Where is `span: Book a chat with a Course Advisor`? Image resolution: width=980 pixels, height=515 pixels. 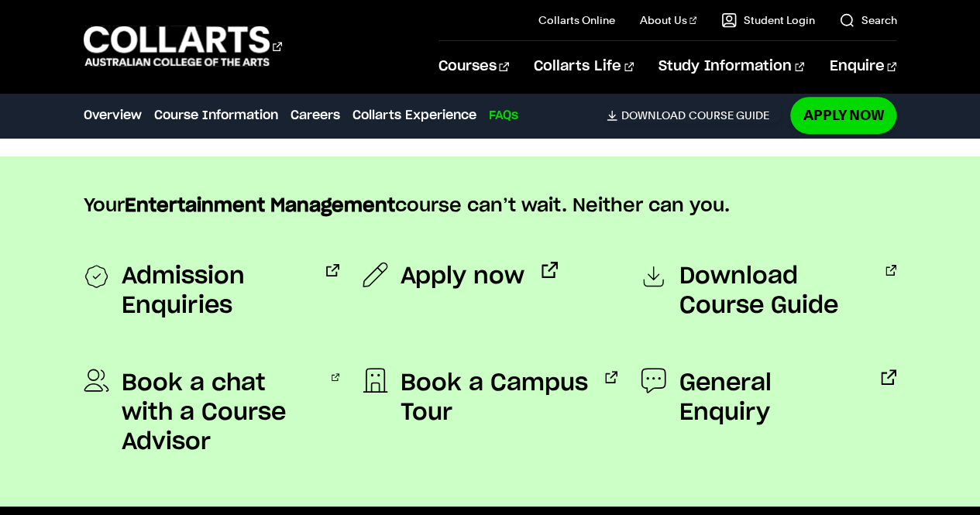
span: Book a chat with a Course Advisor is located at coordinates (218, 413).